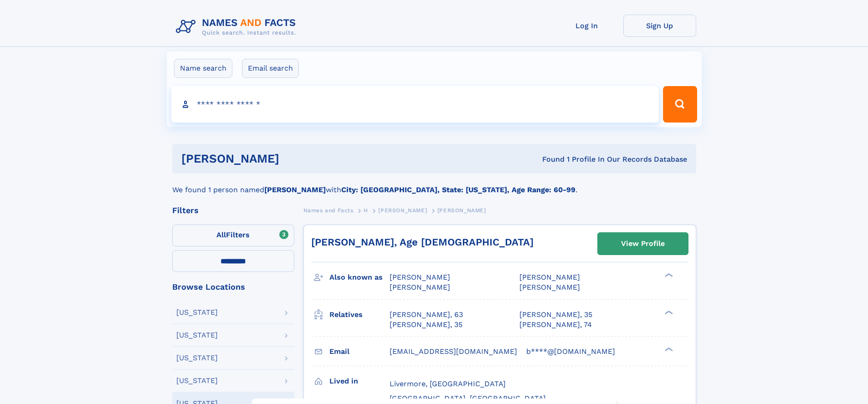 Image resolution: width=868 pixels, height=404 pixels. What do you see at coordinates (203, 68) in the screenshot?
I see `label: Name search` at bounding box center [203, 68].